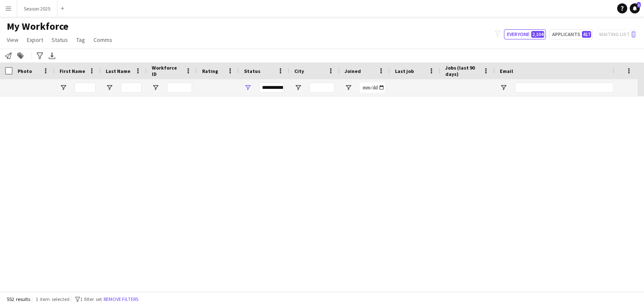 The width and height of the screenshot is (644, 306). Describe the element at coordinates (404, 71) in the screenshot. I see `span: Last job` at that location.